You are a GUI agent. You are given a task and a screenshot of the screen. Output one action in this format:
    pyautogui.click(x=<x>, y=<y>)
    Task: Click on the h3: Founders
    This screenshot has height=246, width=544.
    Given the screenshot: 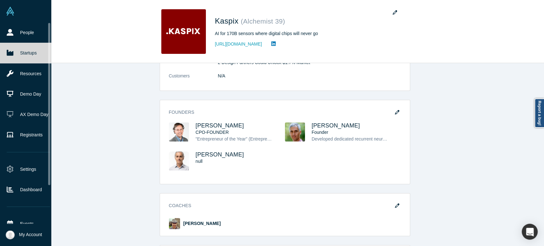 What is the action you would take?
    pyautogui.click(x=281, y=112)
    